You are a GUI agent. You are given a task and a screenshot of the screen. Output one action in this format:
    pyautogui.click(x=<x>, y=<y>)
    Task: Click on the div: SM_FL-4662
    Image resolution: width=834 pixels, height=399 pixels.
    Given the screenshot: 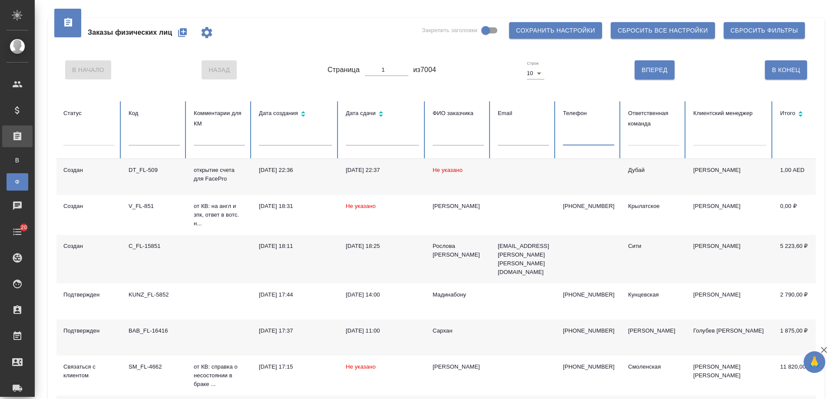 What is the action you would take?
    pyautogui.click(x=154, y=367)
    